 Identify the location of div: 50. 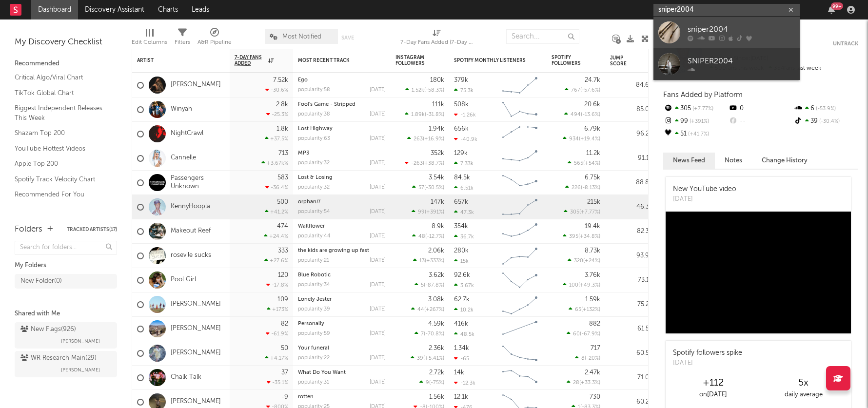
(284, 349).